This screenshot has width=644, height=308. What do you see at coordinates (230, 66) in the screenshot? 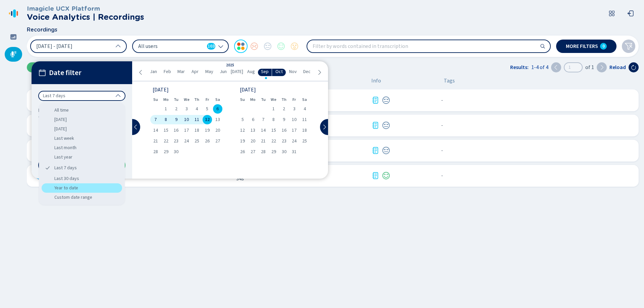
I see `div: 2025` at bounding box center [230, 66].